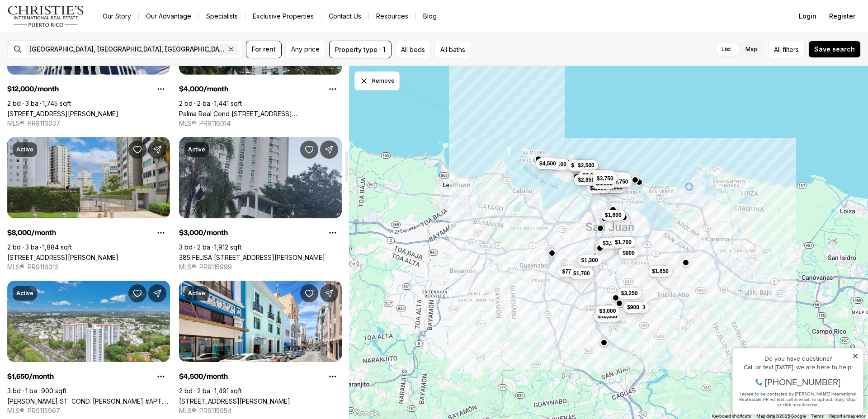 Image resolution: width=868 pixels, height=419 pixels. Describe the element at coordinates (586, 165) in the screenshot. I see `button: $2,500` at that location.